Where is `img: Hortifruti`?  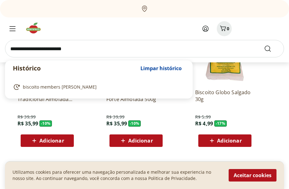 img: Hortifruti is located at coordinates (35, 28).